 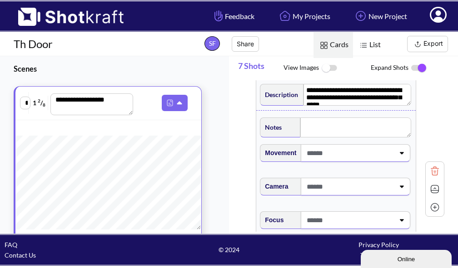 What do you see at coordinates (369, 45) in the screenshot?
I see `span: List` at bounding box center [369, 45].